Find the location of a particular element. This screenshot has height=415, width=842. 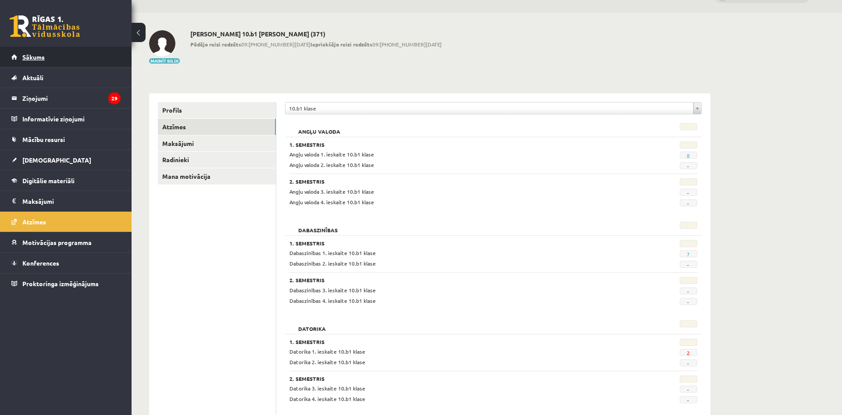

span: Angļu valoda 3. ieskaite 10.b1 klase is located at coordinates (332, 192).